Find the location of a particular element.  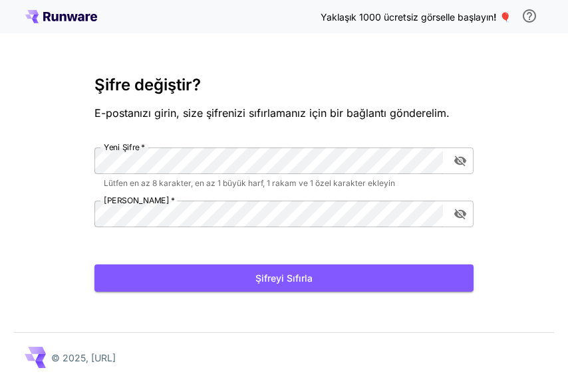

font: Şifreyi Sıfırla is located at coordinates (284, 278).